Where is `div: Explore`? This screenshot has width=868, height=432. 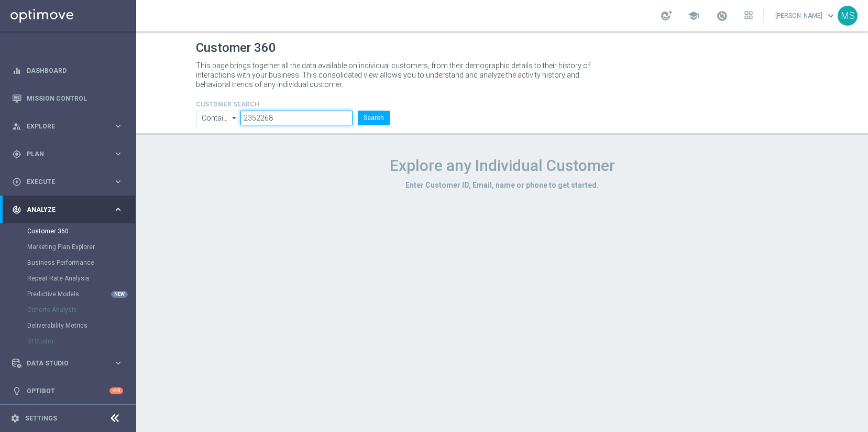
div: Explore is located at coordinates (62, 126).